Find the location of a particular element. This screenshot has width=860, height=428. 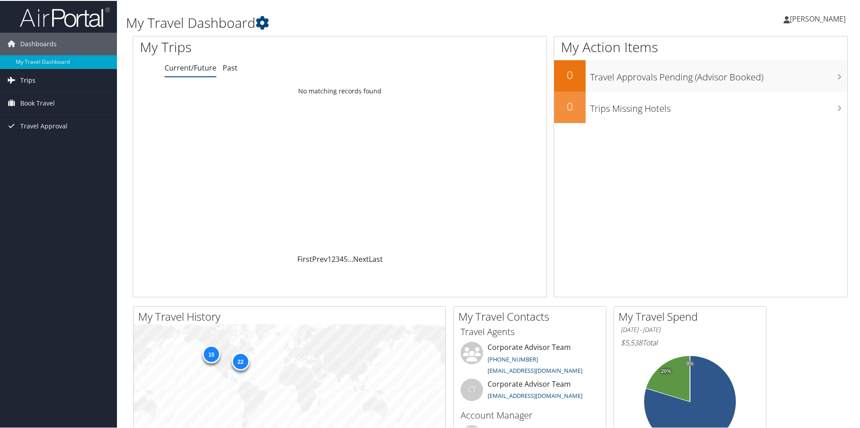

a: Current/Future is located at coordinates (190, 67).